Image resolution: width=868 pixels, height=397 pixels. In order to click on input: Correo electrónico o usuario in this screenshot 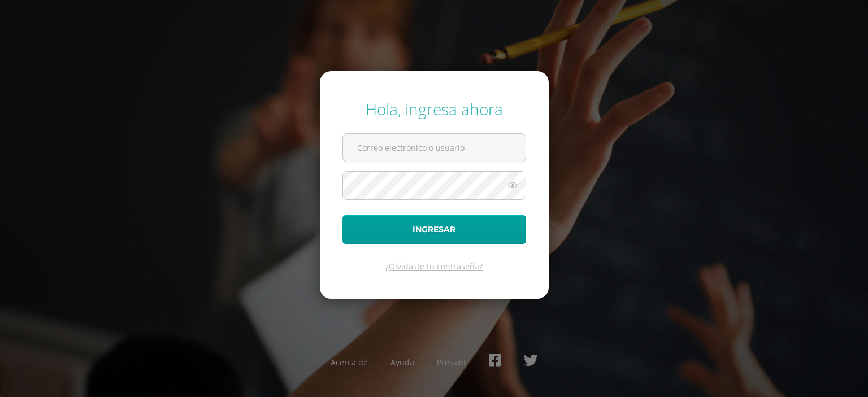, I will do `click(434, 148)`.